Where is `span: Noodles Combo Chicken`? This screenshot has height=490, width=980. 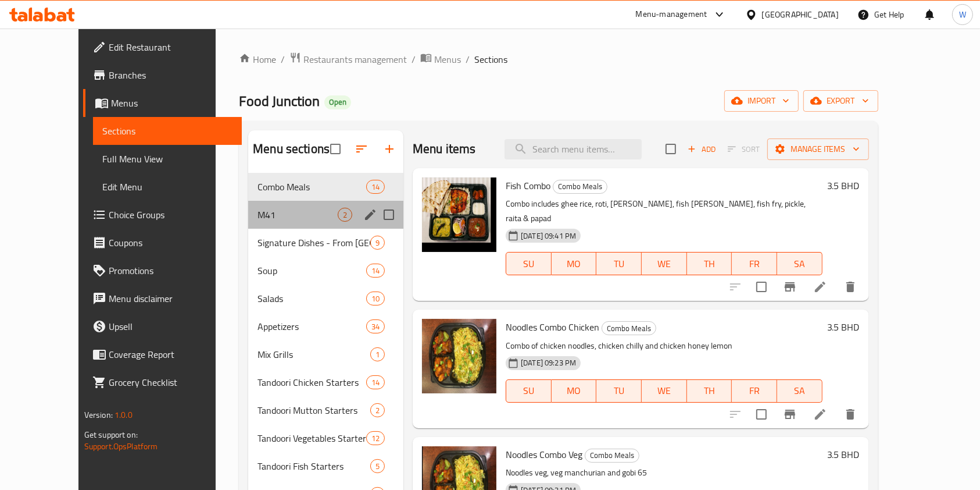 span: Noodles Combo Chicken is located at coordinates (553, 327).